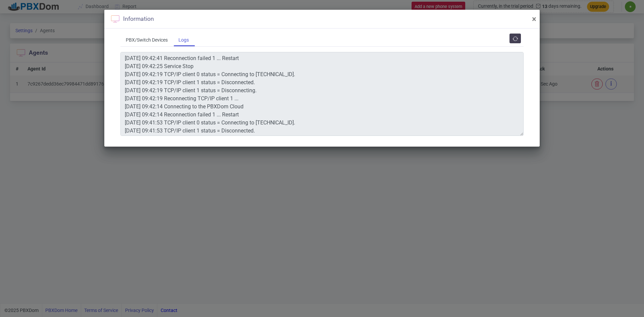 Image resolution: width=644 pixels, height=317 pixels. What do you see at coordinates (183, 40) in the screenshot?
I see `div: Logs` at bounding box center [183, 40].